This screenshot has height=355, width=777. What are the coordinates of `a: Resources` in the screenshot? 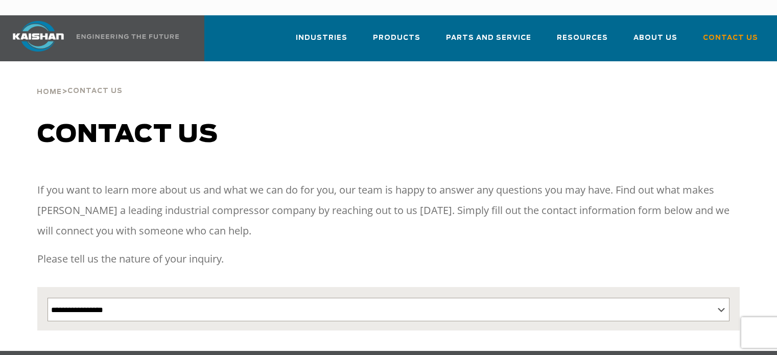 It's located at (582, 42).